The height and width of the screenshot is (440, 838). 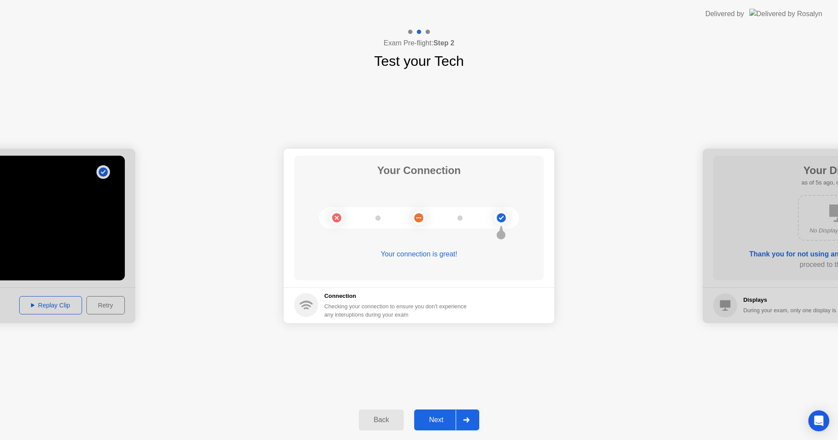 I want to click on div: Next, so click(x=436, y=420).